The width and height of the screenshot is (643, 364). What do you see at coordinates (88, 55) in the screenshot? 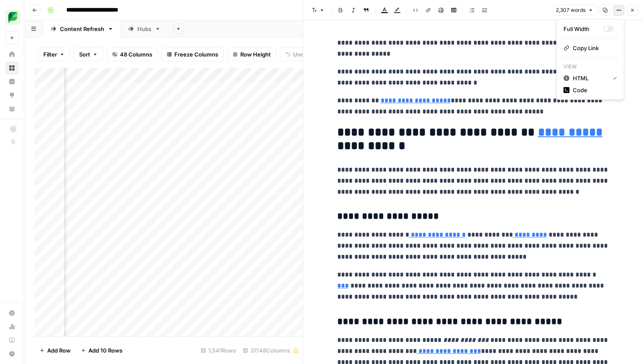
I see `button: Sort` at bounding box center [88, 55].